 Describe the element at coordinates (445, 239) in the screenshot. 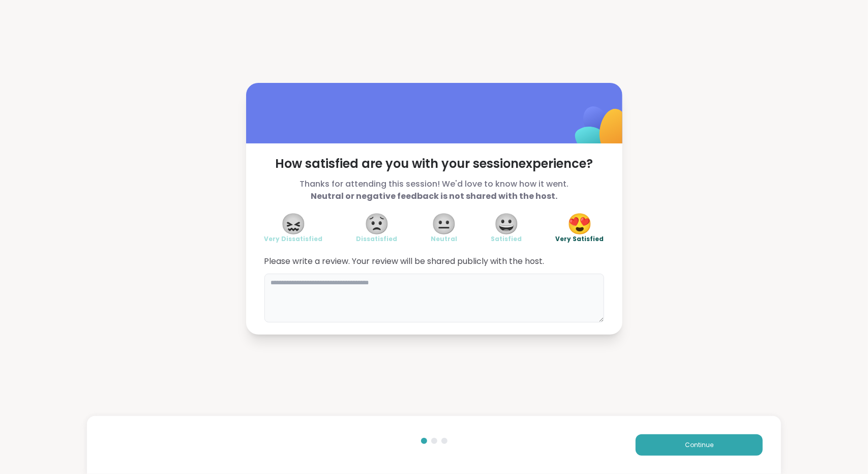

I see `span: Neutral` at that location.